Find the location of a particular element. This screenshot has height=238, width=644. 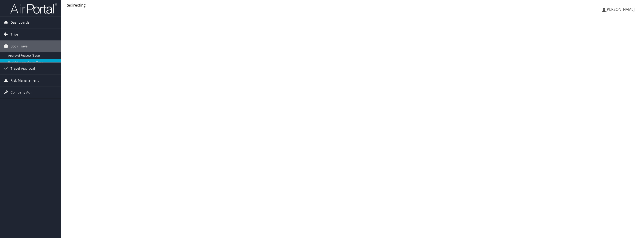

span: Trips is located at coordinates (14, 35).